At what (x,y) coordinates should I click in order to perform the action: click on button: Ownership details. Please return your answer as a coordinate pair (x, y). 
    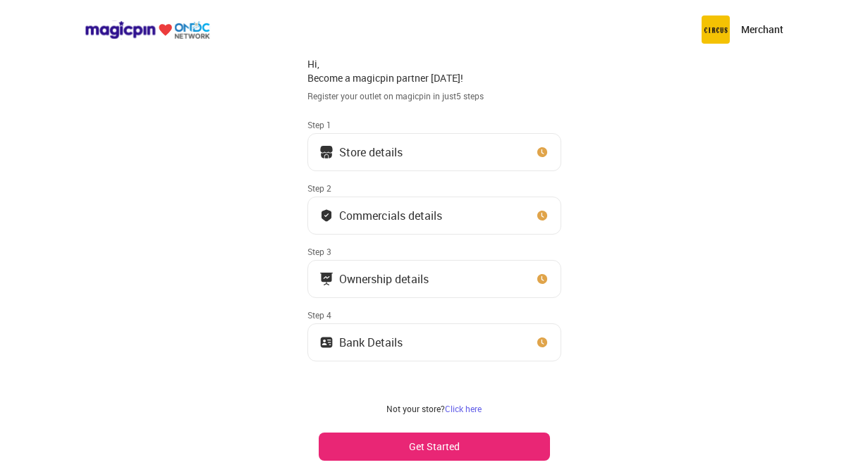
    Looking at the image, I should click on (434, 279).